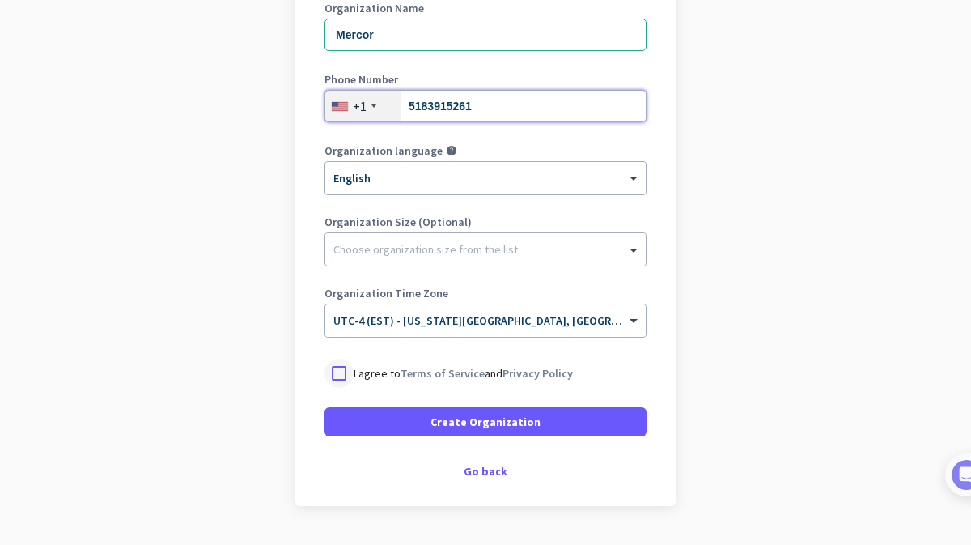 The width and height of the screenshot is (971, 545). I want to click on div: +1, so click(359, 106).